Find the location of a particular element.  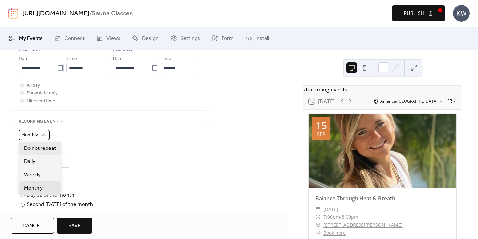

a: Settings is located at coordinates (185, 39).